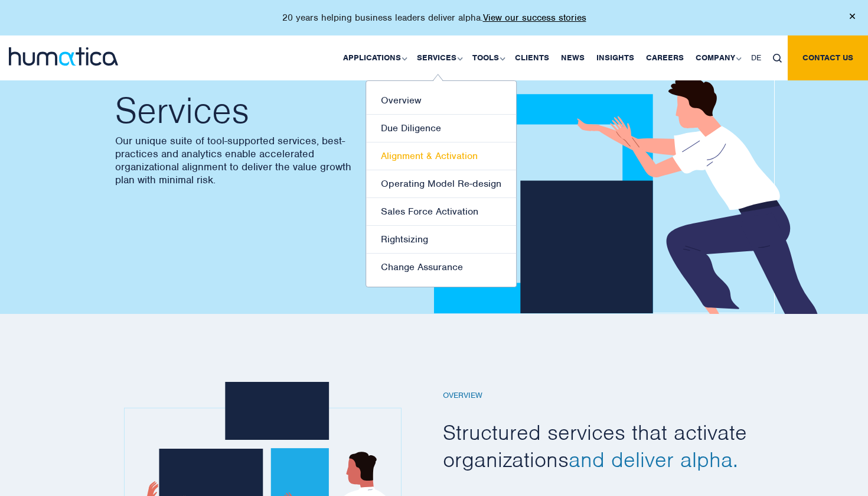 The image size is (868, 496). I want to click on a: Operating Model Re-design, so click(441, 184).